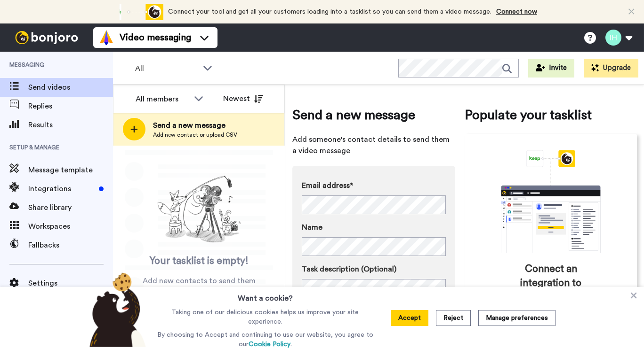 The width and height of the screenshot is (644, 349). I want to click on a: Connect now, so click(516, 12).